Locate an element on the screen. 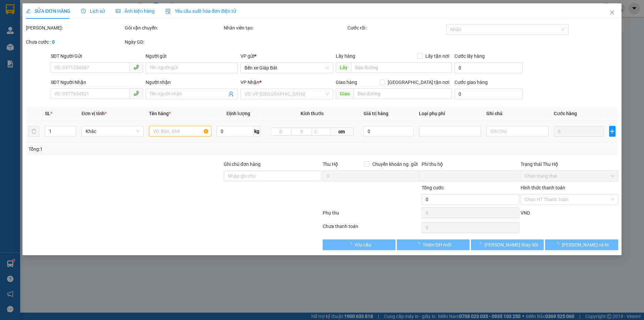  input: 0 is located at coordinates (579, 131).